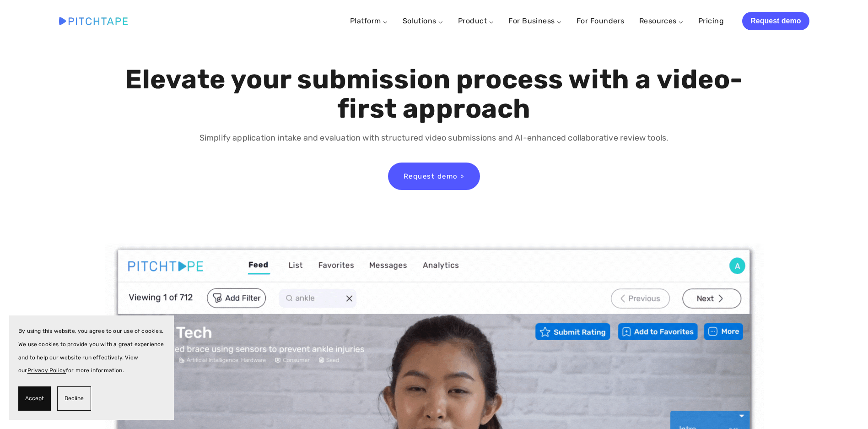 This screenshot has height=429, width=868. I want to click on button: Accept, so click(35, 398).